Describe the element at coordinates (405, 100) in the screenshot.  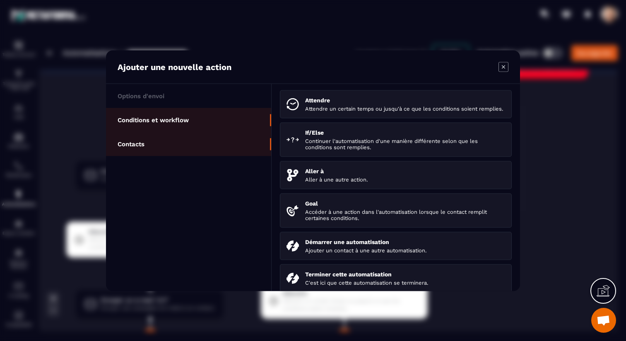
I see `p: Attendre` at that location.